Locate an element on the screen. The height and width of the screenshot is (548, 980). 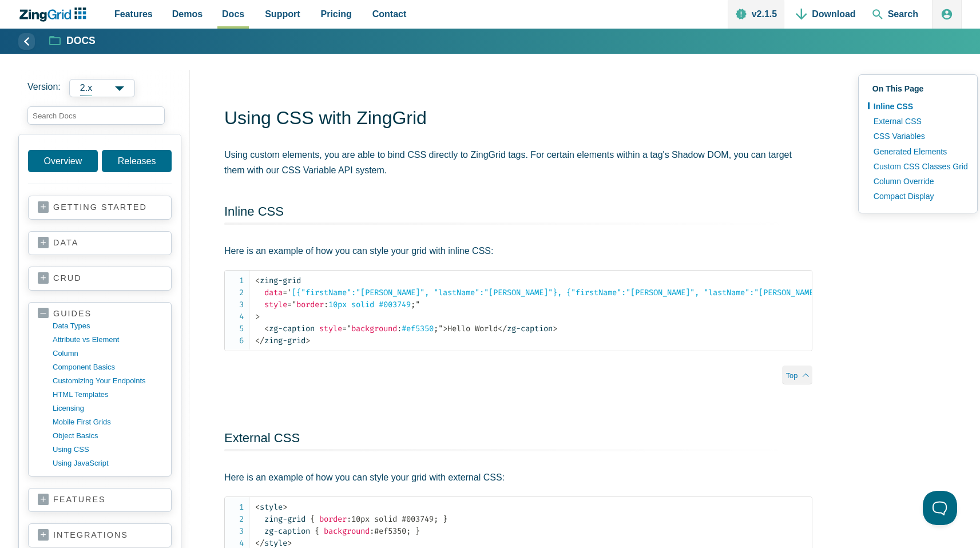
a: HTML templates is located at coordinates (107, 395).